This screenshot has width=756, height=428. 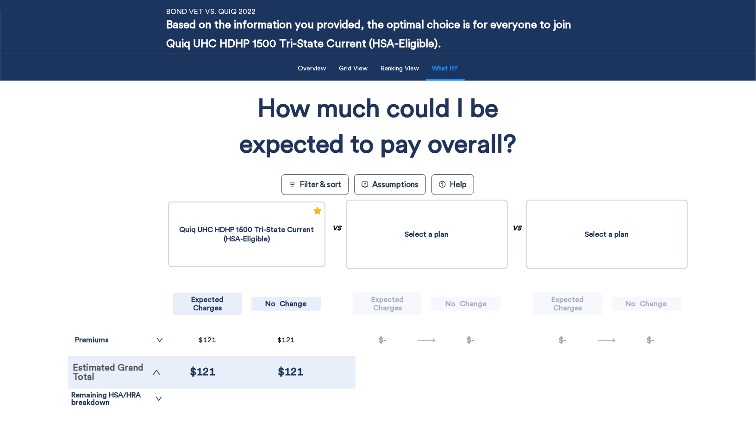 I want to click on button: Ranking View, so click(x=400, y=69).